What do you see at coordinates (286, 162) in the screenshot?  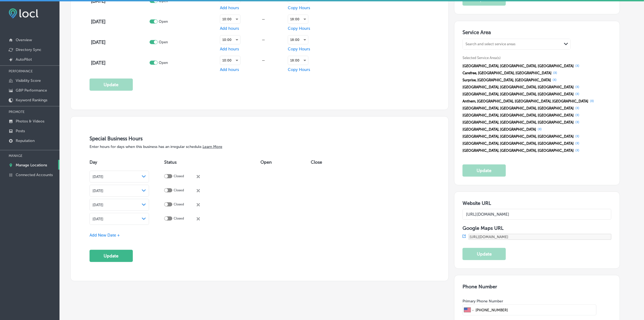 I see `th: Open` at bounding box center [286, 162].